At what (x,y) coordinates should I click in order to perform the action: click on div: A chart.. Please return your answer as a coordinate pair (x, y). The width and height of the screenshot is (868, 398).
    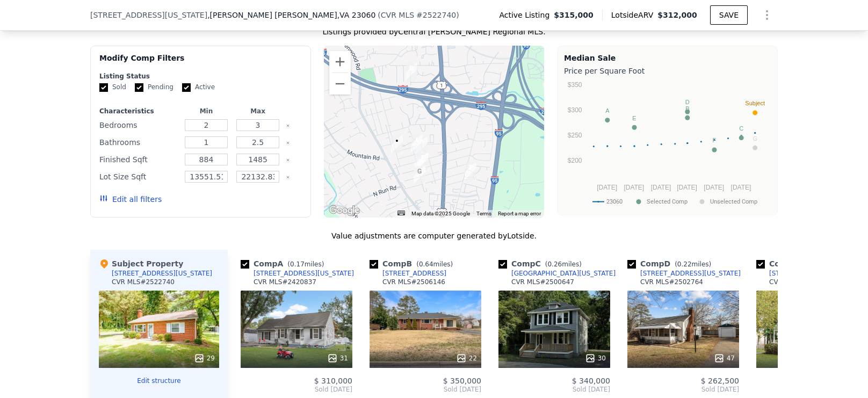
    Looking at the image, I should click on (667, 145).